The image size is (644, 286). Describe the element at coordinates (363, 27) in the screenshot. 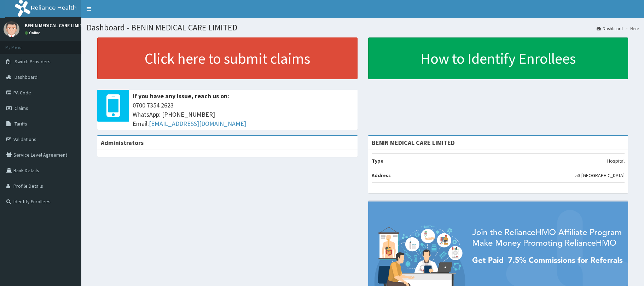

I see `h1: Dashboard - BENIN MEDICAL CARE LIMITED` at that location.